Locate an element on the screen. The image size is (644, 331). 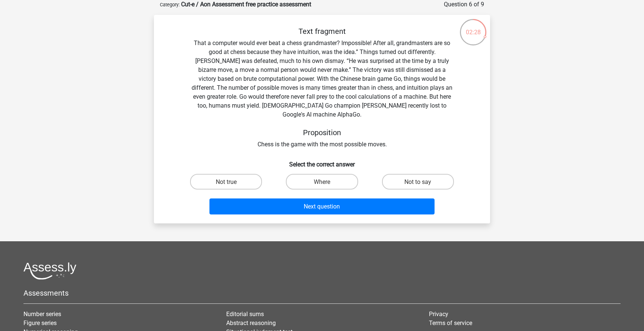
font: Cut-e / Aon Assessment free practice assessment is located at coordinates (246, 4).